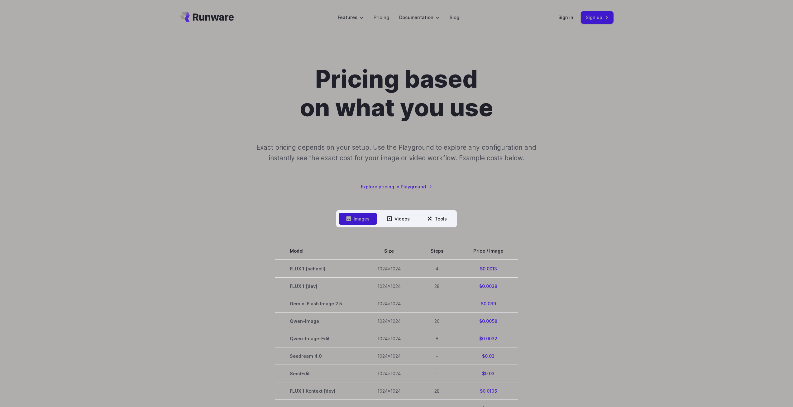 Image resolution: width=793 pixels, height=407 pixels. What do you see at coordinates (397, 93) in the screenshot?
I see `h1: Pricing based on what you use` at bounding box center [397, 93].